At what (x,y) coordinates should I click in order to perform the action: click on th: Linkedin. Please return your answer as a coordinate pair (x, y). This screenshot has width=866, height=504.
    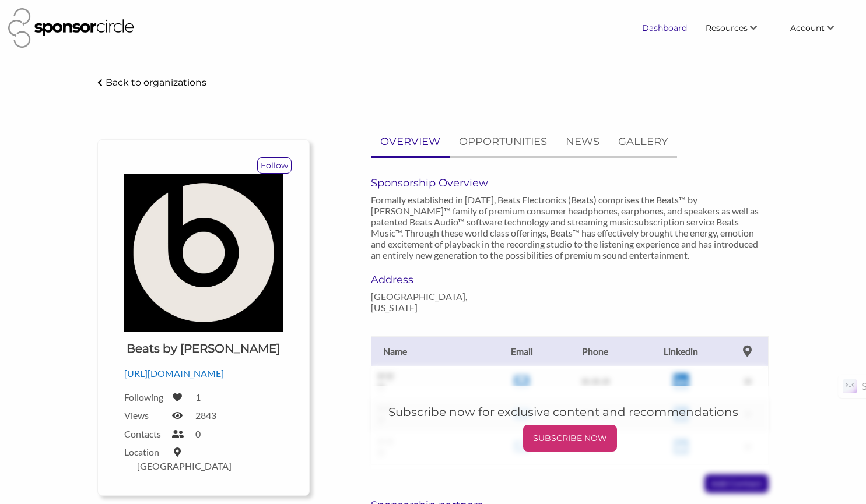
    Looking at the image, I should click on (681, 351).